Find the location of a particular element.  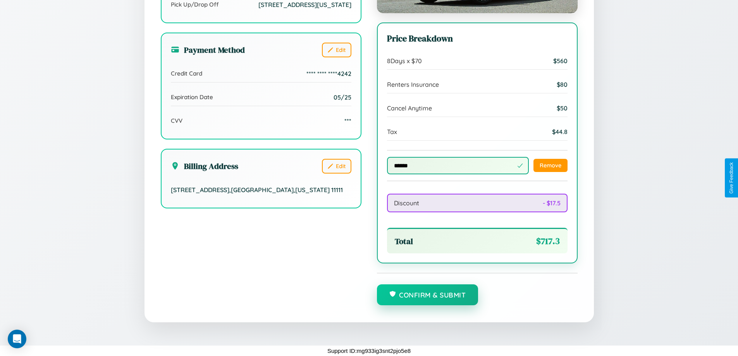

span: 8 Days x $ 70 is located at coordinates (405, 61).